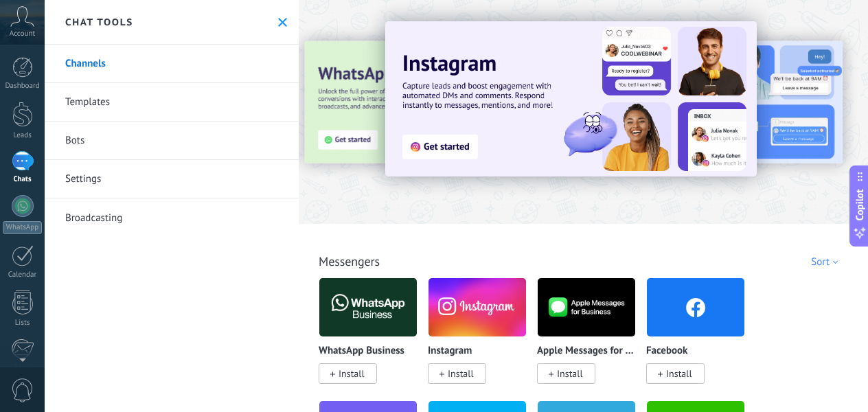  Describe the element at coordinates (571, 99) in the screenshot. I see `img: Slide 1` at that location.